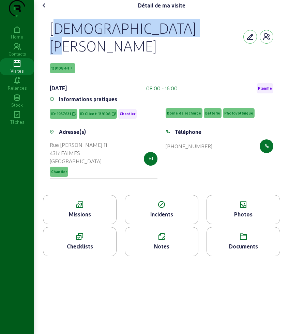 This screenshot has width=289, height=334. I want to click on div: Documents, so click(243, 246).